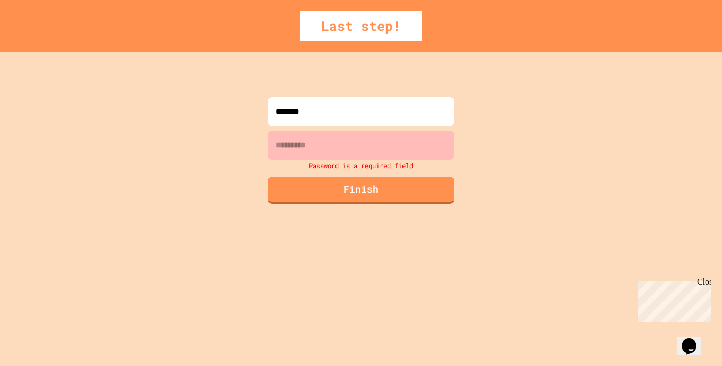  I want to click on div: Password is a required field, so click(361, 165).